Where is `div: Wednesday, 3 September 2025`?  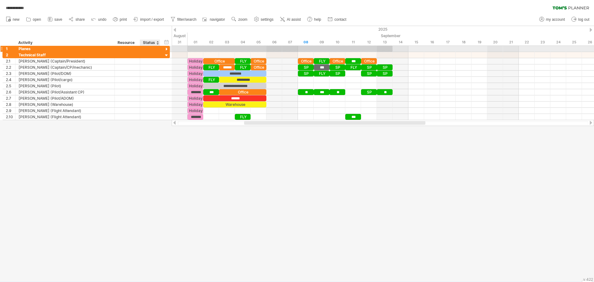
div: Wednesday, 3 September 2025 is located at coordinates (227, 42).